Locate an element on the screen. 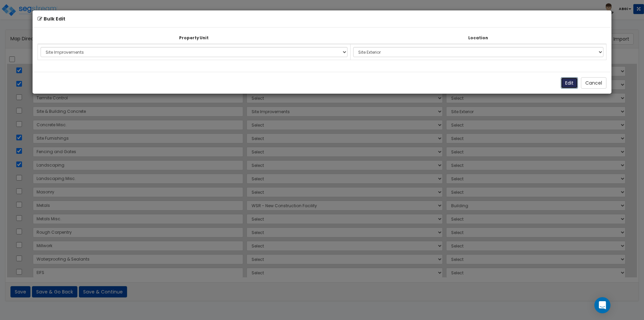  button: Edit is located at coordinates (569, 83).